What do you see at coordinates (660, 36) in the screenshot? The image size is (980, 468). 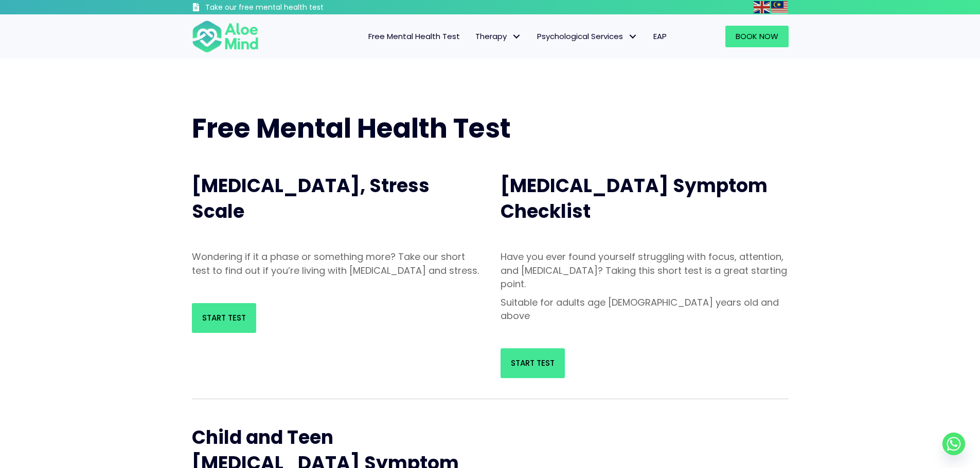 I see `span: EAP` at bounding box center [660, 36].